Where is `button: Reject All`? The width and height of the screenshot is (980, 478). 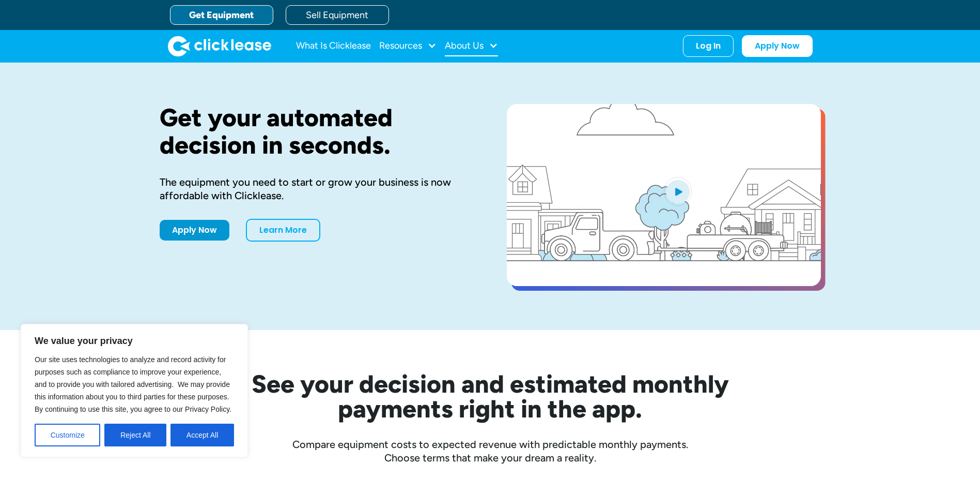 button: Reject All is located at coordinates (135, 435).